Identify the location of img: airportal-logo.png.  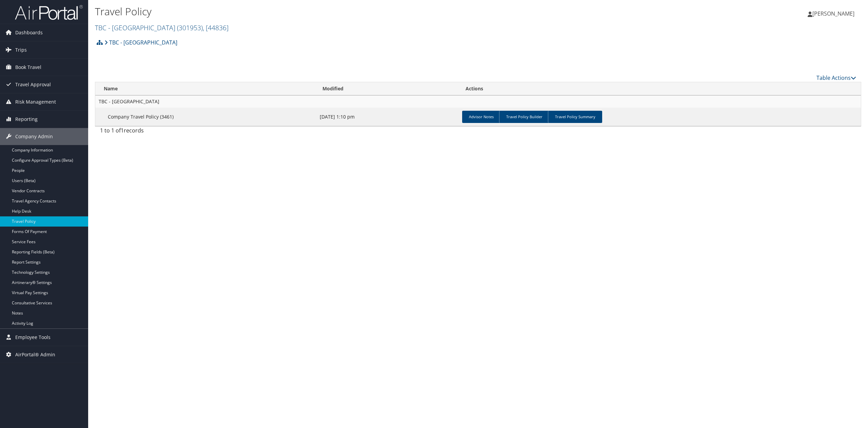
(48, 12).